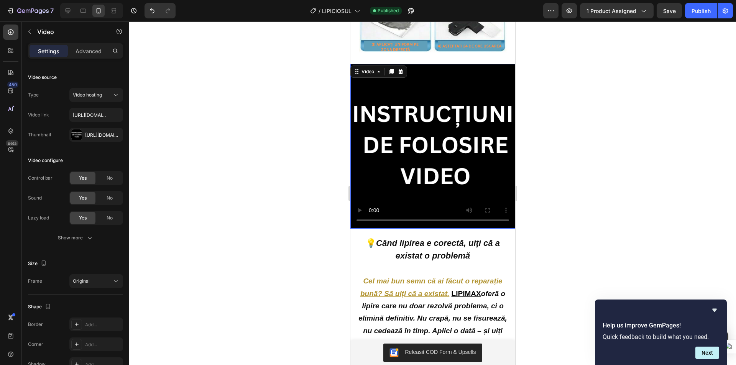 The image size is (736, 365). I want to click on button: Hide survey, so click(715, 311).